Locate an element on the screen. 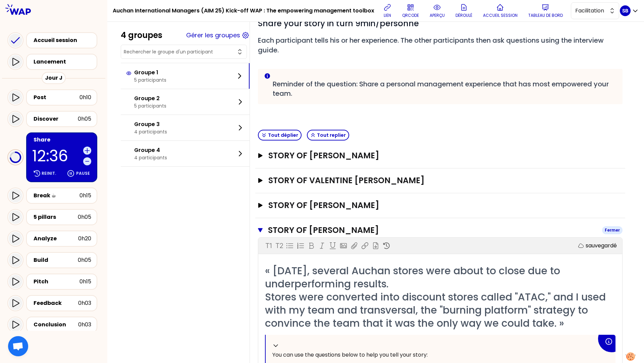 The width and height of the screenshot is (644, 363). div: Conclusion is located at coordinates (56, 325).